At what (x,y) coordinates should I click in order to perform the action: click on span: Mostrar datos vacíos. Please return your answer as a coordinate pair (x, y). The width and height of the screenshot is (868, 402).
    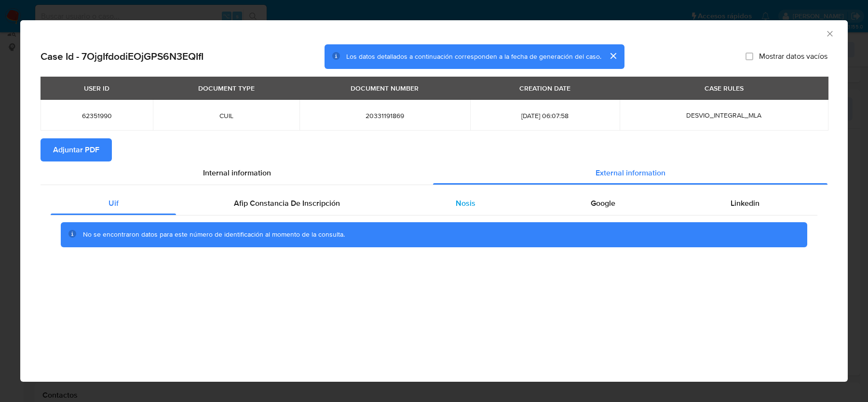
    Looking at the image, I should click on (793, 56).